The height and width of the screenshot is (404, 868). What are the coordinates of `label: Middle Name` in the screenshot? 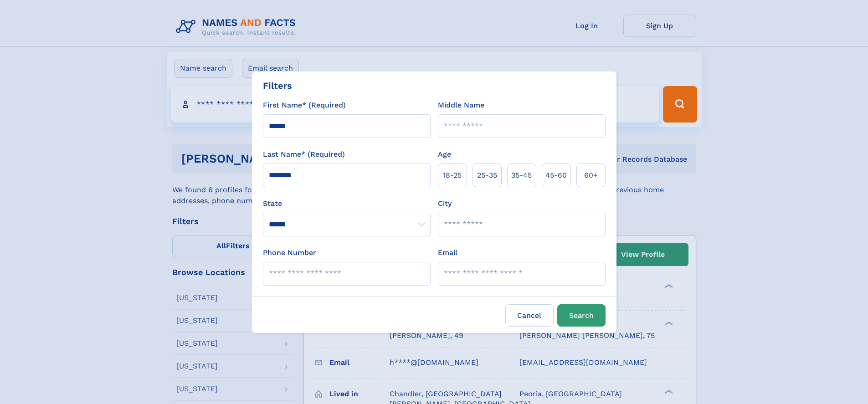 It's located at (462, 105).